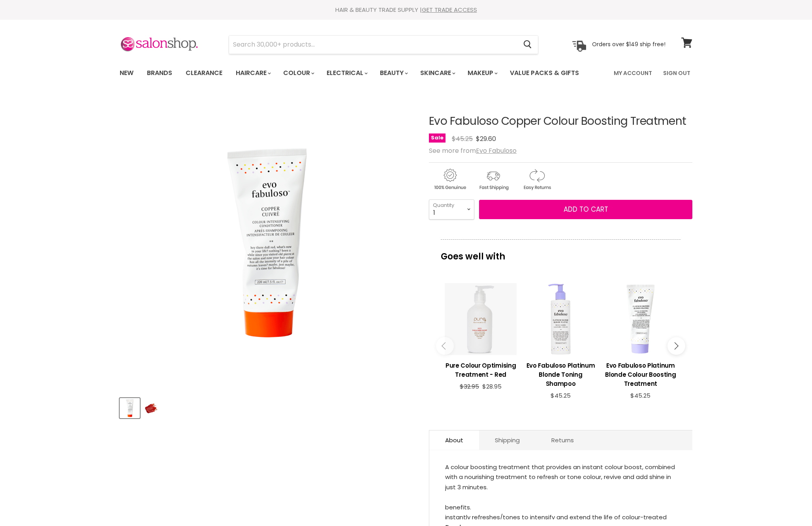 This screenshot has height=526, width=812. I want to click on a: Makeup, so click(482, 73).